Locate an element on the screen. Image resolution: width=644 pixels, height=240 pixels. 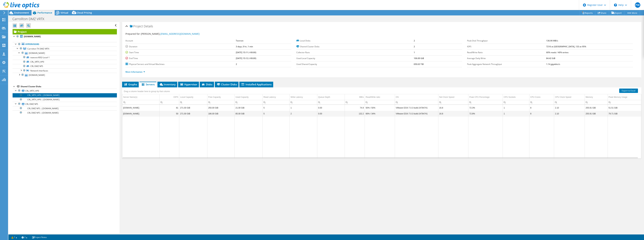
td: Column Write Latency, Filter cell is located at coordinates (304, 102).